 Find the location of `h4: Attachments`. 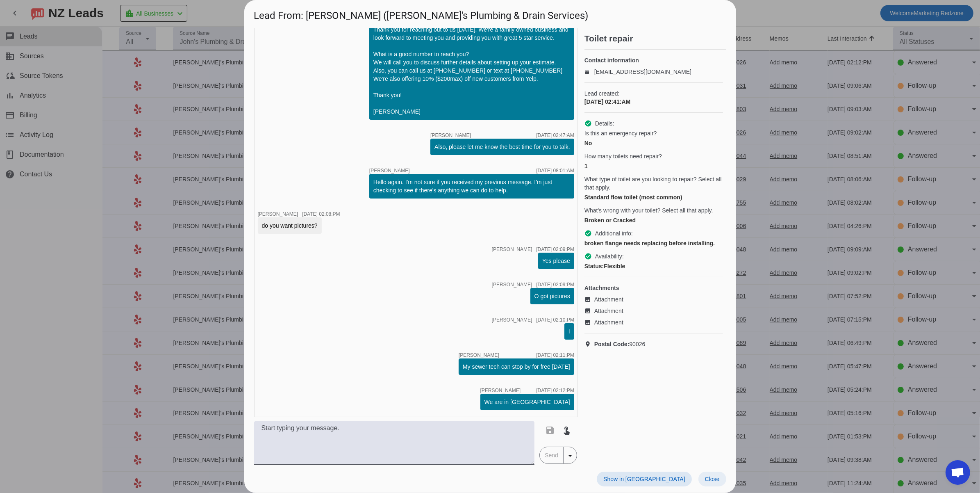

h4: Attachments is located at coordinates (654, 288).